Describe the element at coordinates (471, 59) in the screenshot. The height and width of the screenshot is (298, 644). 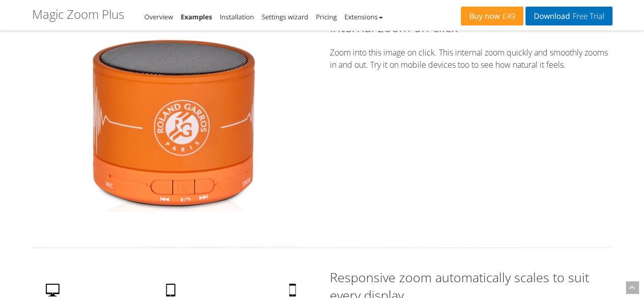
I see `p: Zoom into this image on click. This internal zoom quickly and smoothly zooms in and out. Try it o...` at that location.